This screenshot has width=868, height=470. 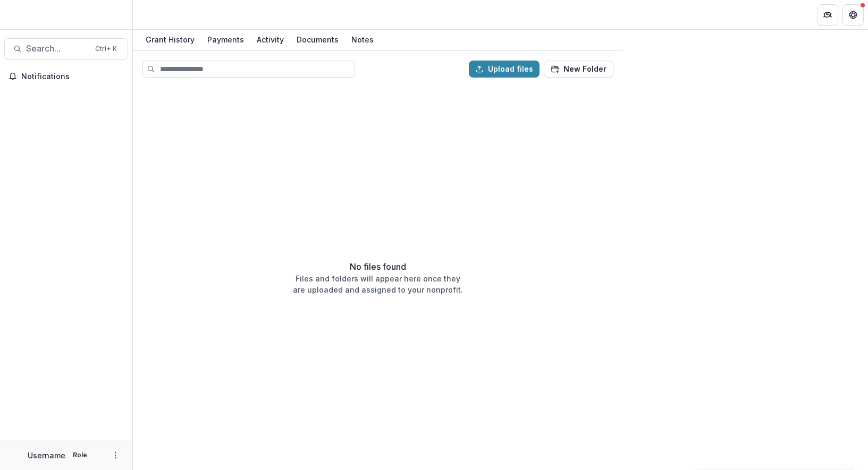 I want to click on button: More, so click(x=115, y=456).